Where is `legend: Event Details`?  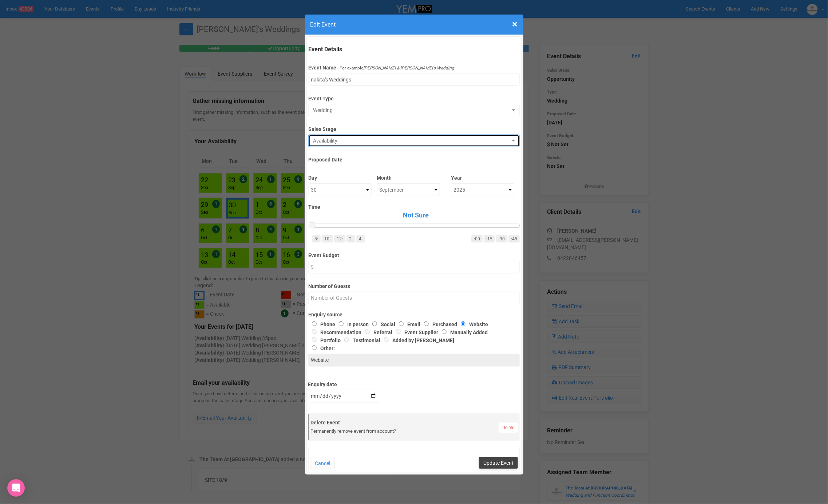 legend: Event Details is located at coordinates (414, 49).